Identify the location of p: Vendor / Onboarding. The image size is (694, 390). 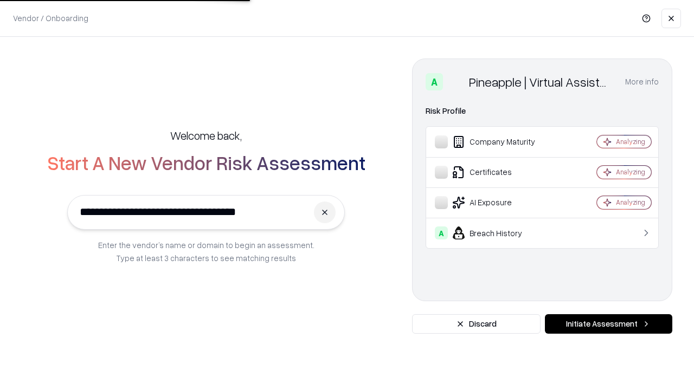
(50, 18).